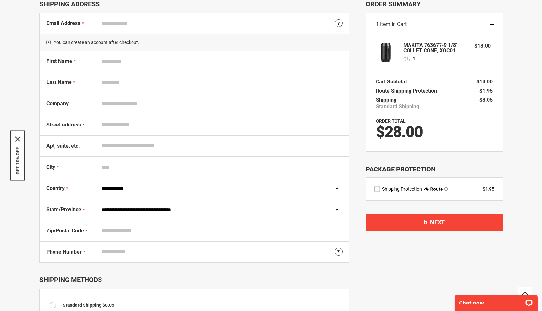 This screenshot has width=542, height=311. Describe the element at coordinates (65, 231) in the screenshot. I see `span: Zip/Postal Code` at that location.